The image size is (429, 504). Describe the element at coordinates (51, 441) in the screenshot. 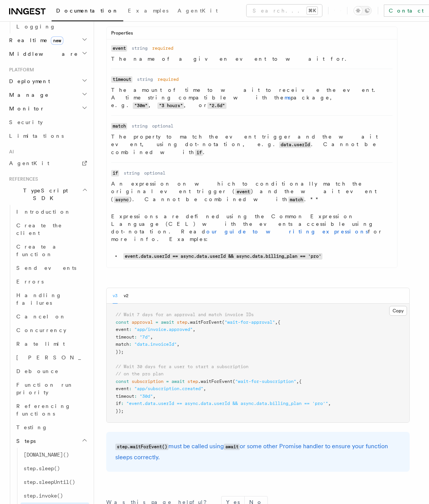

I see `button: Steps` at that location.